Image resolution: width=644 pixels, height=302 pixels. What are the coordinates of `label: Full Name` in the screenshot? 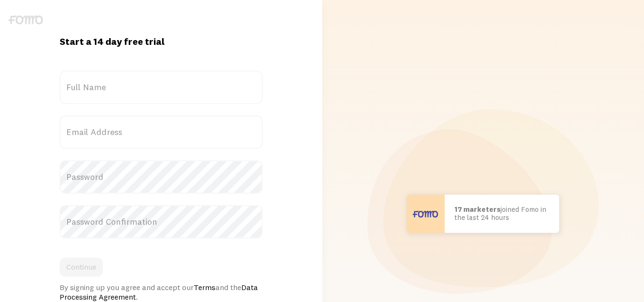 It's located at (161, 87).